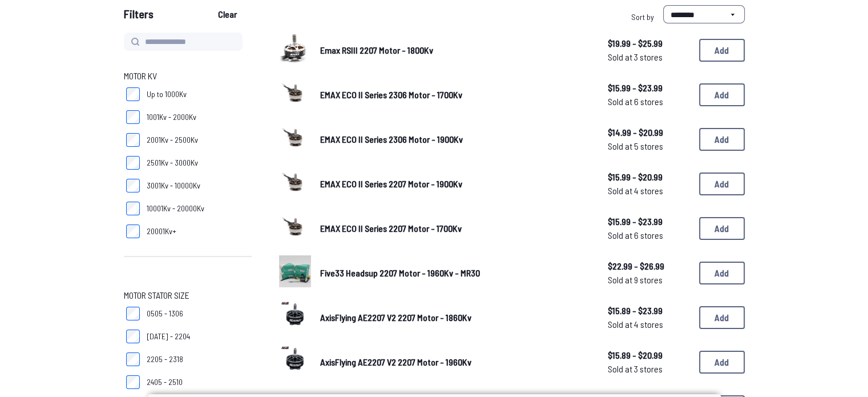  Describe the element at coordinates (455, 50) in the screenshot. I see `a: Emax RSIII 2207 Motor - 1800Kv` at that location.